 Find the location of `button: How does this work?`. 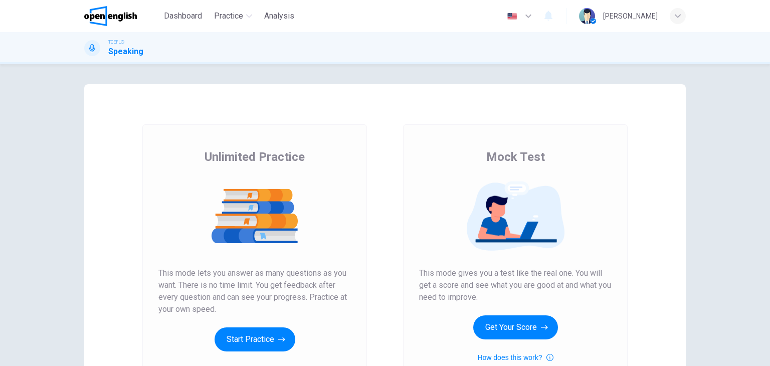

button: How does this work? is located at coordinates (515, 358).